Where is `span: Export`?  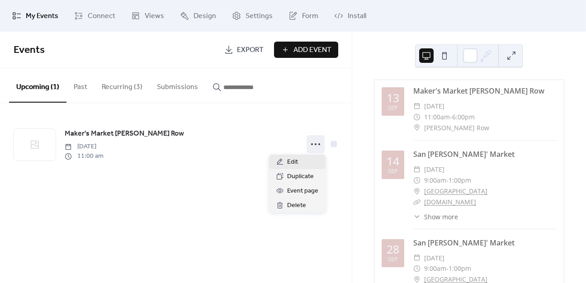
span: Export is located at coordinates (250, 50).